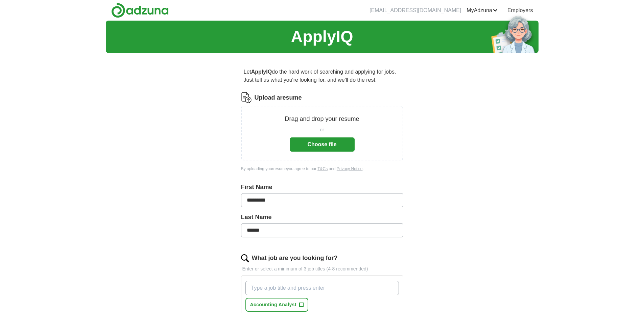 The height and width of the screenshot is (313, 644). Describe the element at coordinates (140, 10) in the screenshot. I see `img: Adzuna logo` at that location.